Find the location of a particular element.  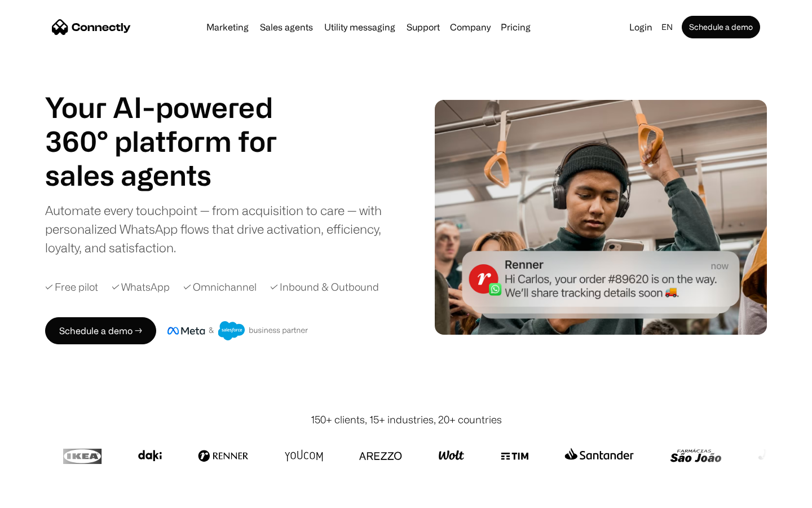

ul: Language list is located at coordinates (45, 497).